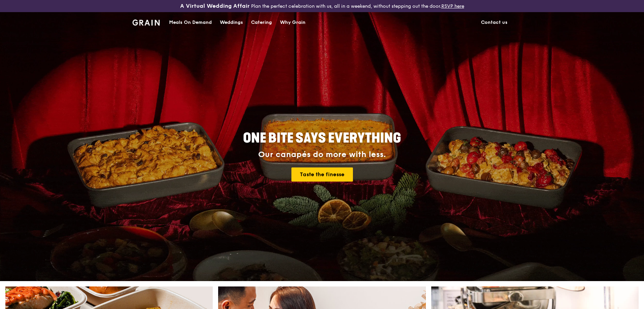 This screenshot has height=309, width=644. I want to click on div: Weddings, so click(232, 22).